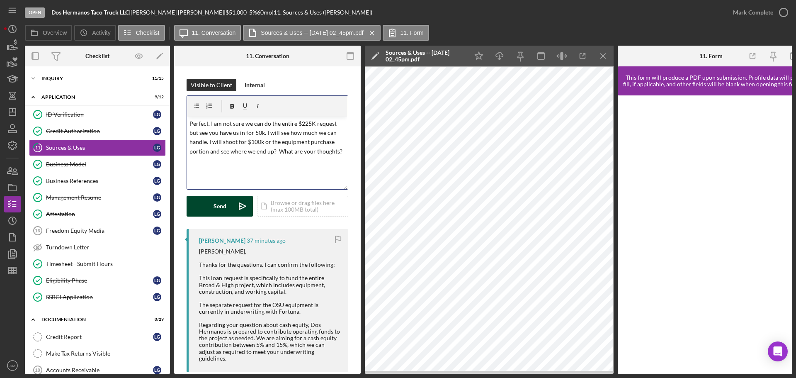  I want to click on label: 11. Form, so click(412, 33).